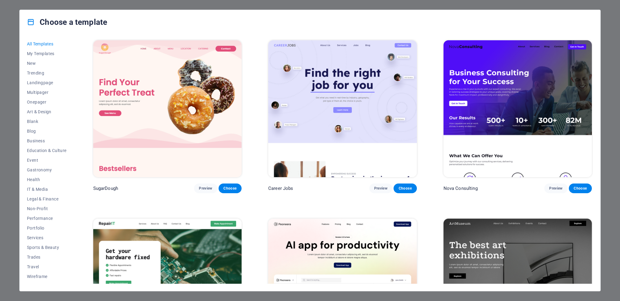 The width and height of the screenshot is (620, 301). Describe the element at coordinates (47, 121) in the screenshot. I see `span: Blank` at that location.